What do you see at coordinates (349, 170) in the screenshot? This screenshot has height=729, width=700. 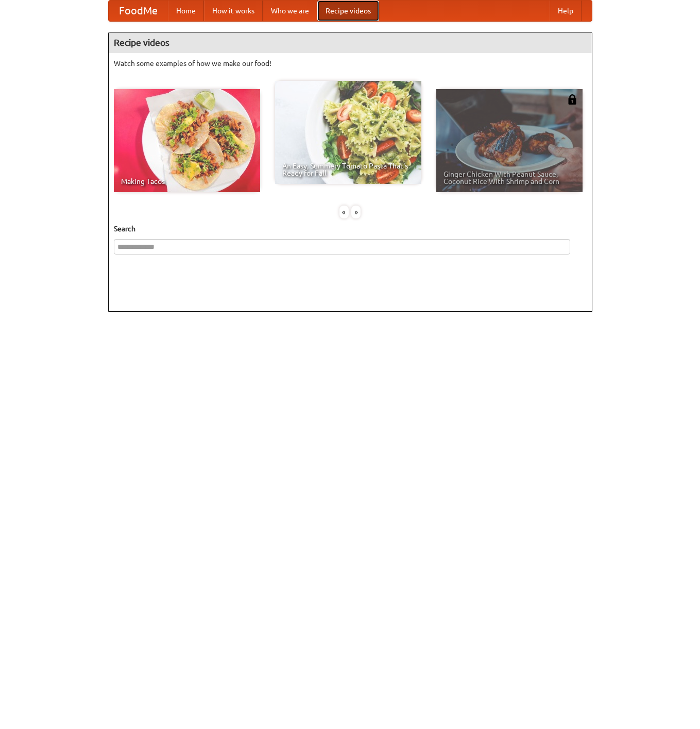 I see `span: An Easy, Summery Tomato Pasta That's Ready for Fall` at bounding box center [349, 170].